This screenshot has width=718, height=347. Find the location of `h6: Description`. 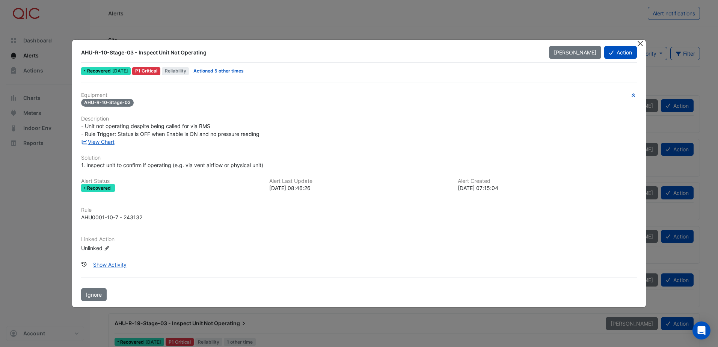

h6: Description is located at coordinates (359, 119).